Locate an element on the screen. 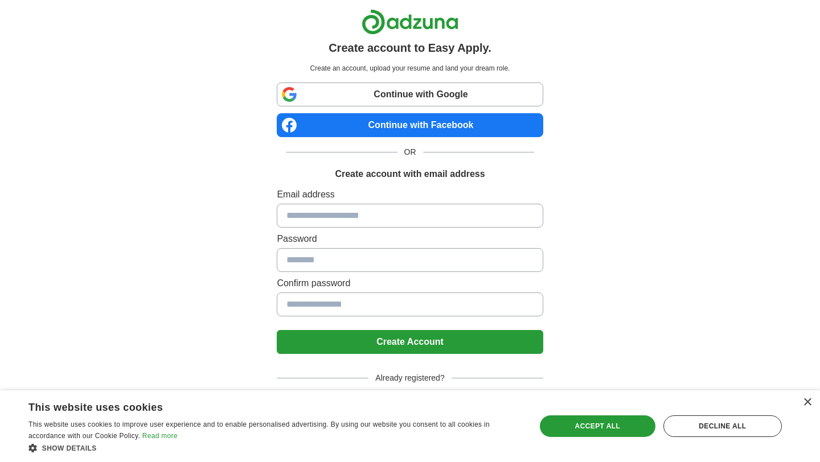 The width and height of the screenshot is (820, 462). span: Show details is located at coordinates (69, 449).